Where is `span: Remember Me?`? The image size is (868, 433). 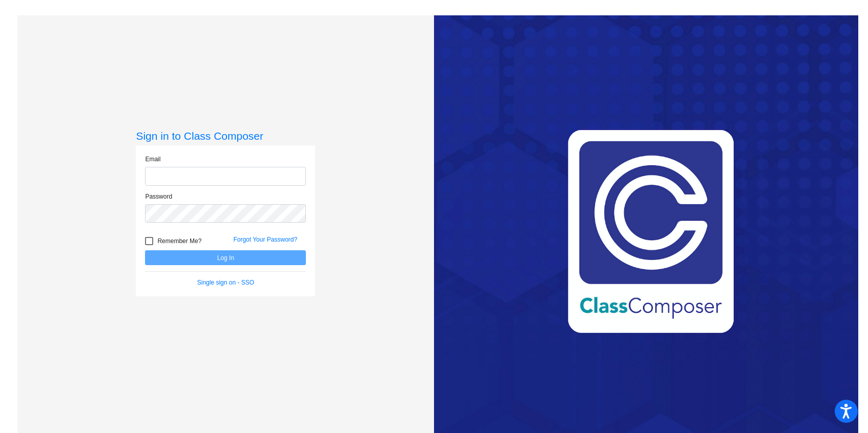 span: Remember Me? is located at coordinates (180, 242).